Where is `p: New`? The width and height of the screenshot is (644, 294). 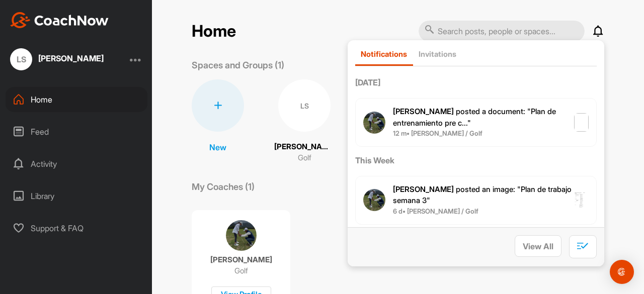
p: New is located at coordinates (218, 148).